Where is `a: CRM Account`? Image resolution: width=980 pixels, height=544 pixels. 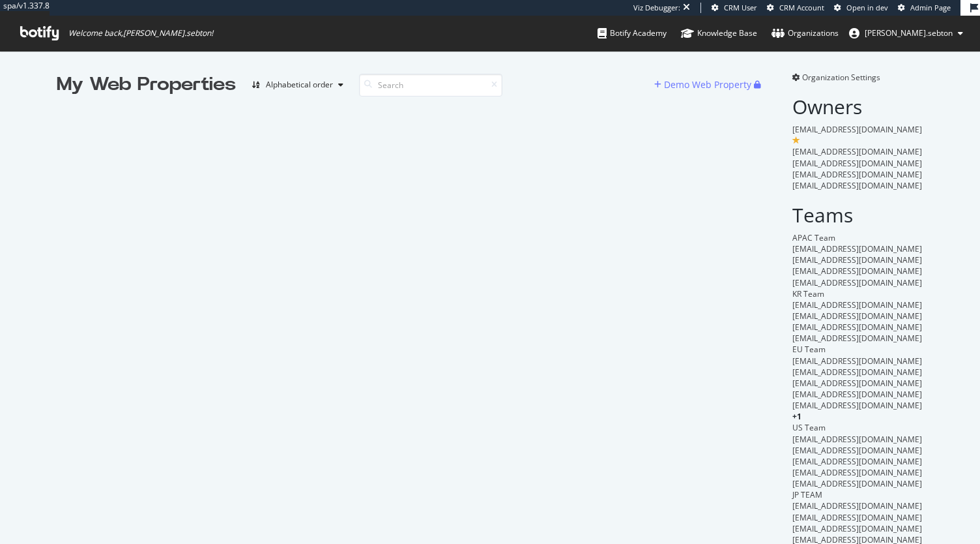
a: CRM Account is located at coordinates (796, 8).